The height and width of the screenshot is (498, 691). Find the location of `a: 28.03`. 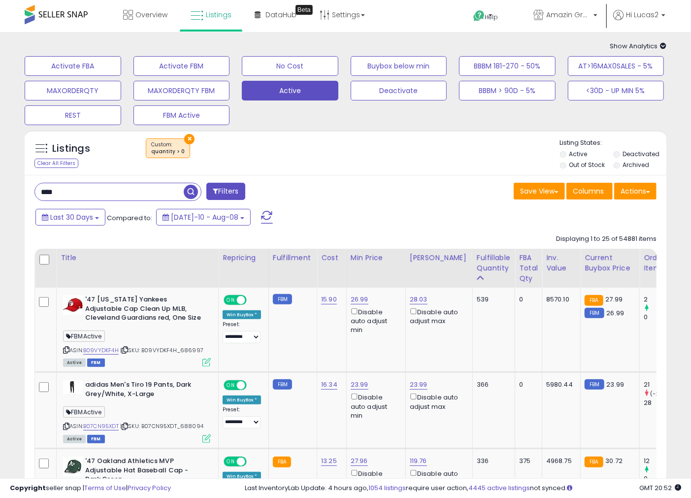

a: 28.03 is located at coordinates (419, 299).